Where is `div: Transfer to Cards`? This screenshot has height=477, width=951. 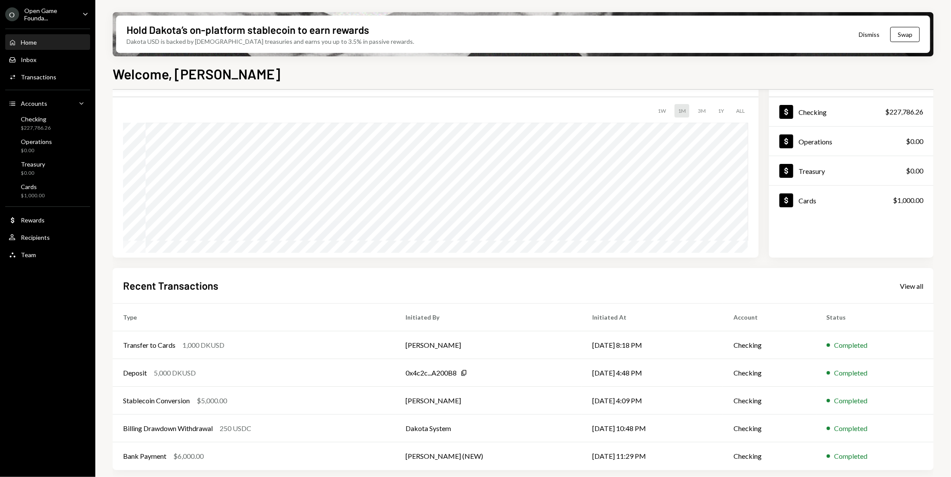 div: Transfer to Cards is located at coordinates (149, 345).